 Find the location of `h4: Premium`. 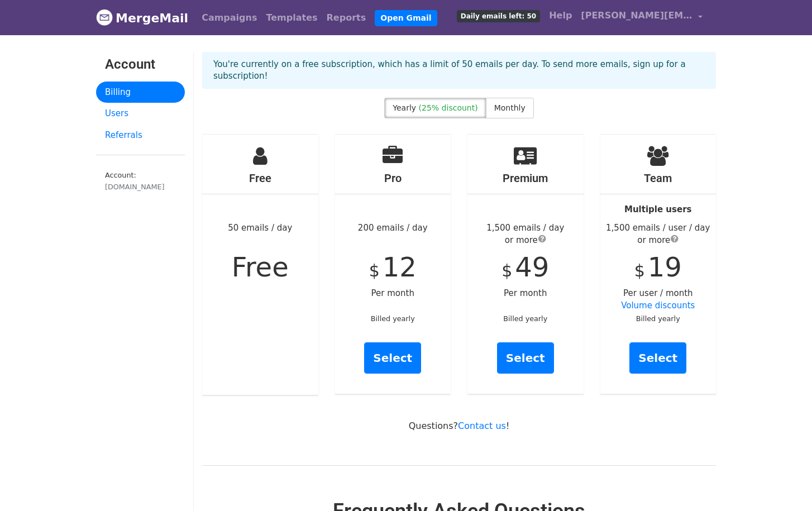

h4: Premium is located at coordinates (525, 178).